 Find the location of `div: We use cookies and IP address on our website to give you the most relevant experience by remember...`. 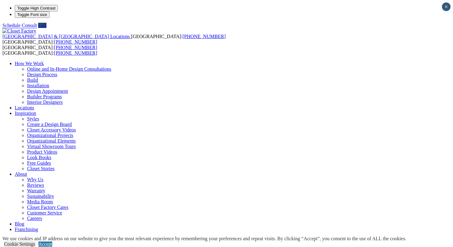

div: We use cookies and IP address on our website to give you the most relevant experience by remember... is located at coordinates (204, 239).